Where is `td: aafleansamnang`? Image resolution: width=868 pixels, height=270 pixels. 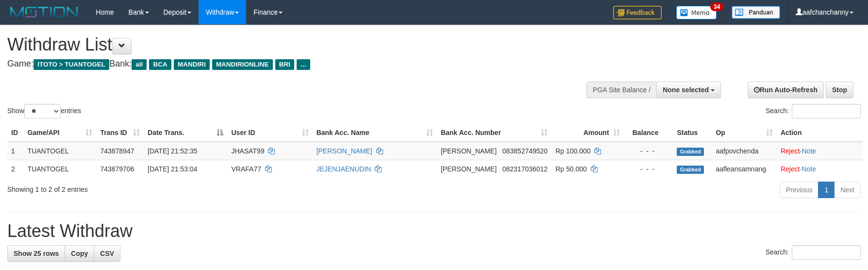 td: aafleansamnang is located at coordinates (744, 169).